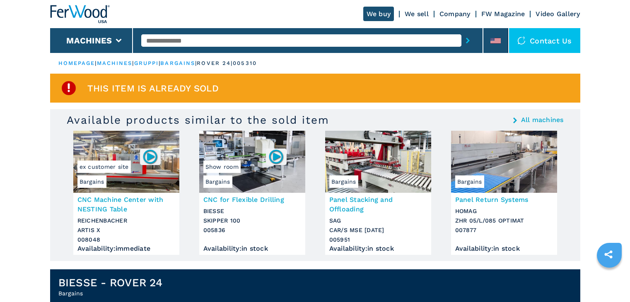 The image size is (630, 302). I want to click on span: ex customer site, so click(104, 167).